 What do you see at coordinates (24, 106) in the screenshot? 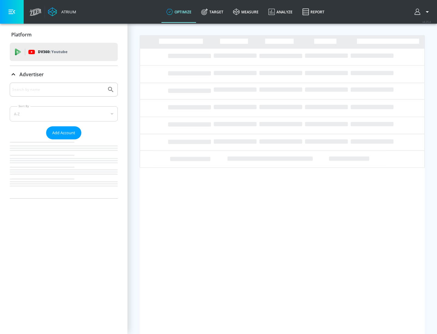
I see `label: Sort By` at bounding box center [24, 106].